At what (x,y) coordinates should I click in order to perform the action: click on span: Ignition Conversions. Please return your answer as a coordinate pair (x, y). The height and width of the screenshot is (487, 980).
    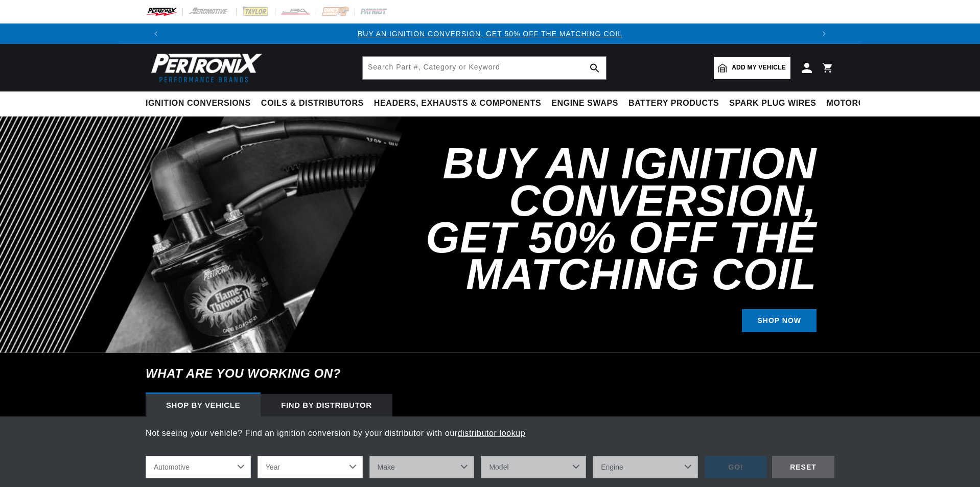
    Looking at the image, I should click on (198, 103).